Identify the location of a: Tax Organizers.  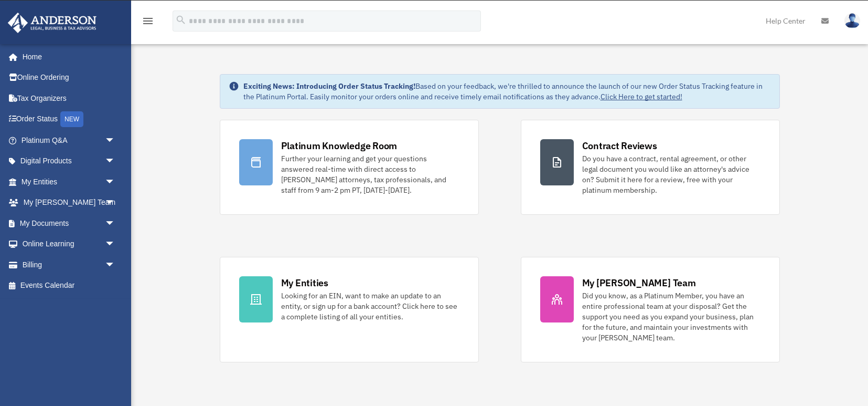
(69, 98).